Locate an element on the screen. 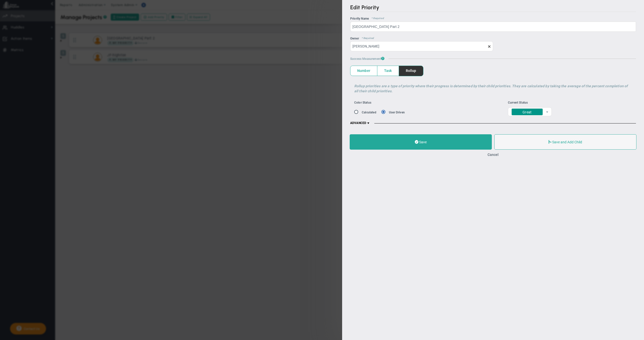 This screenshot has width=644, height=340. button: Save is located at coordinates (421, 142).